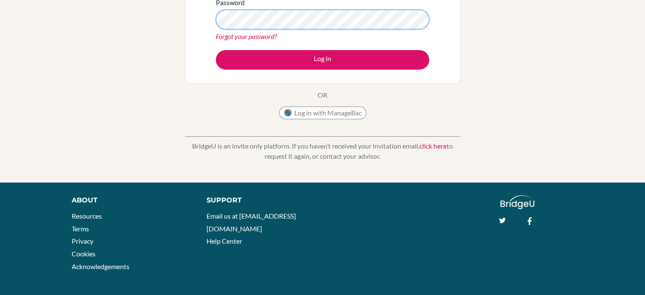 This screenshot has width=645, height=295. What do you see at coordinates (224, 241) in the screenshot?
I see `a: Help Center` at bounding box center [224, 241].